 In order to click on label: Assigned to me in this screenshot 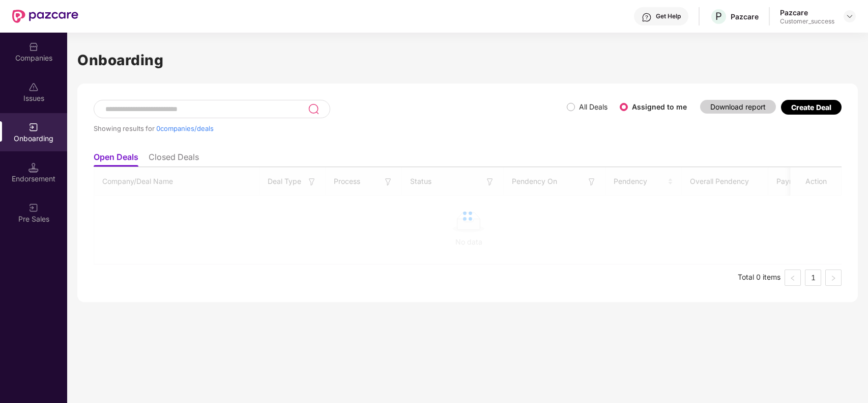, I will do `click(660, 107)`.